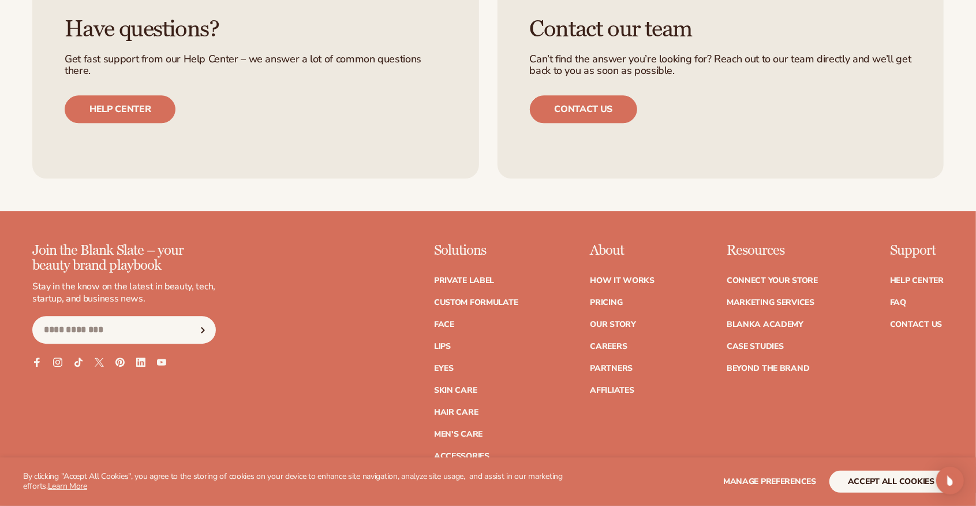  I want to click on p: Resources, so click(772, 250).